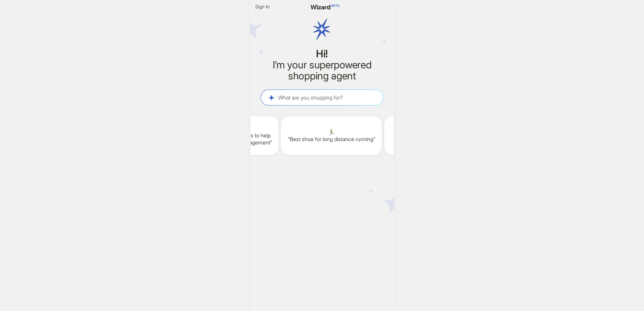  What do you see at coordinates (435, 135) in the screenshot?
I see `div: ☀️I’m looking for a sunscreen that is under $20 and at least SPF 50+` at bounding box center [435, 135].